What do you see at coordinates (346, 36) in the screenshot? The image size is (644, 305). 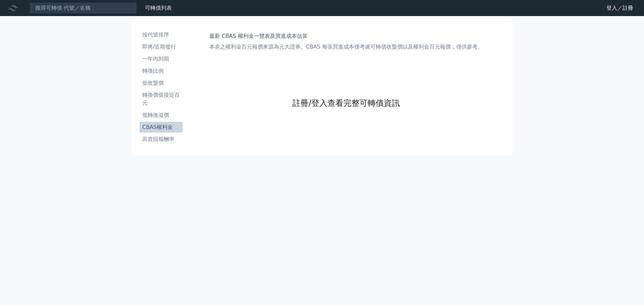 I see `h1: 最新 CBAS 權利金一覽表及買進成本估算` at bounding box center [346, 36].